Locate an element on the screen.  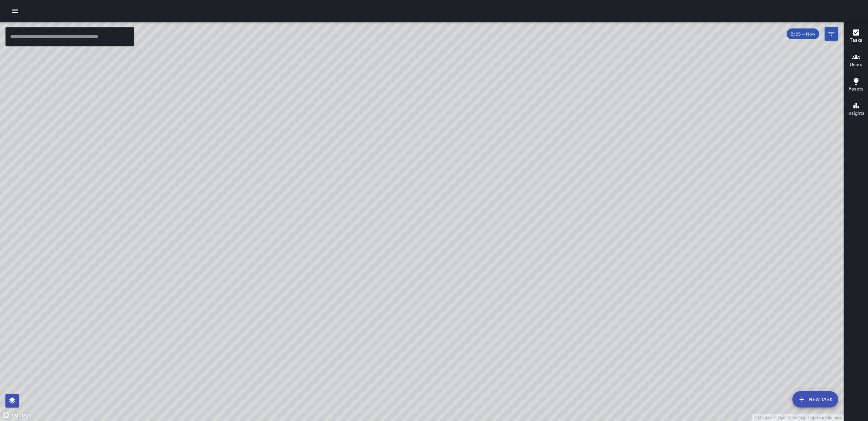
button: Filters is located at coordinates (831, 34).